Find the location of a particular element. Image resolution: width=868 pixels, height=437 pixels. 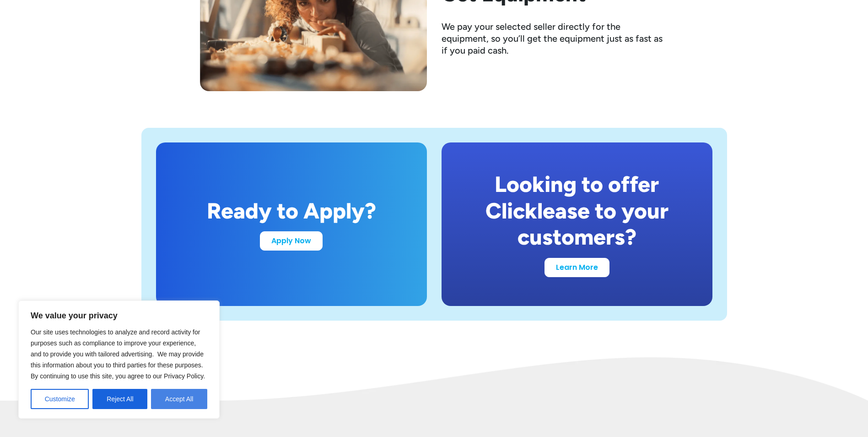

a: Apply Now is located at coordinates (291, 241).